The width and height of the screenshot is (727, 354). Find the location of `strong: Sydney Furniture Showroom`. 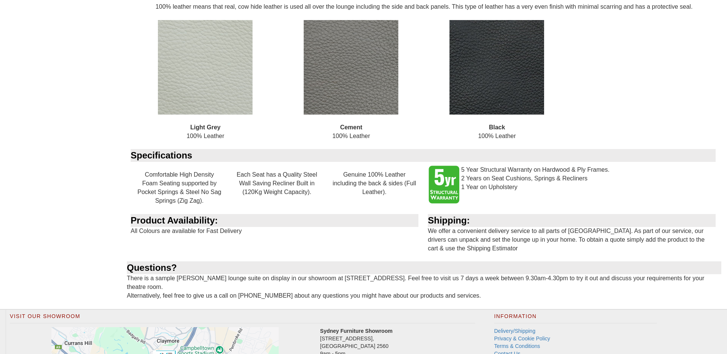

strong: Sydney Furniture Showroom is located at coordinates (356, 331).